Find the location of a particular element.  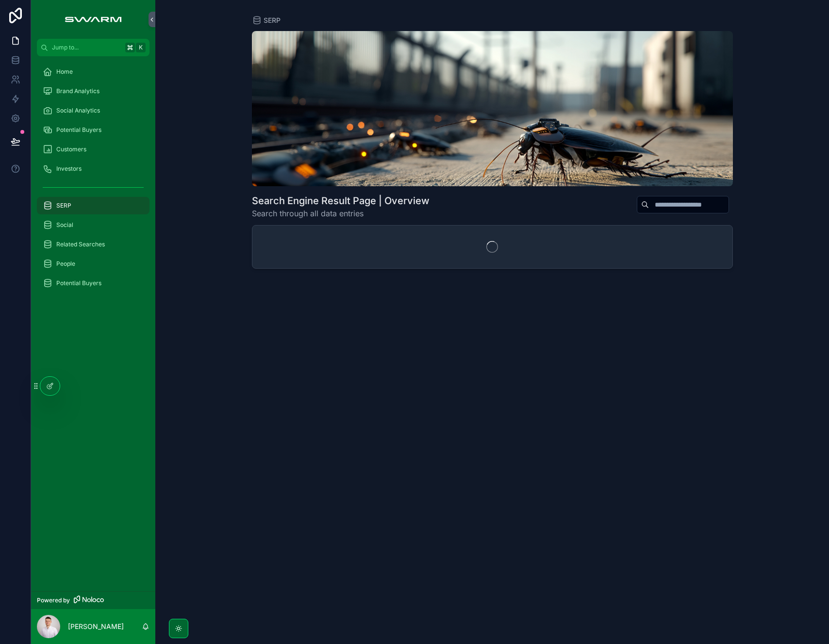

a: Social is located at coordinates (93, 225).